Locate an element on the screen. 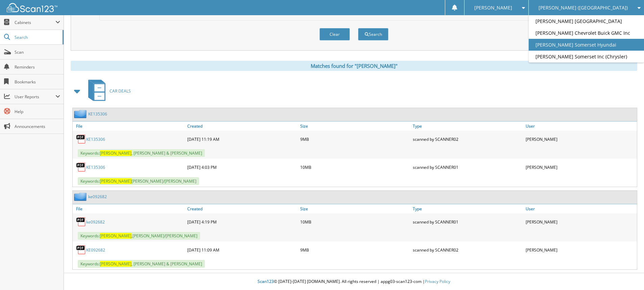  span: Search is located at coordinates (37, 37).